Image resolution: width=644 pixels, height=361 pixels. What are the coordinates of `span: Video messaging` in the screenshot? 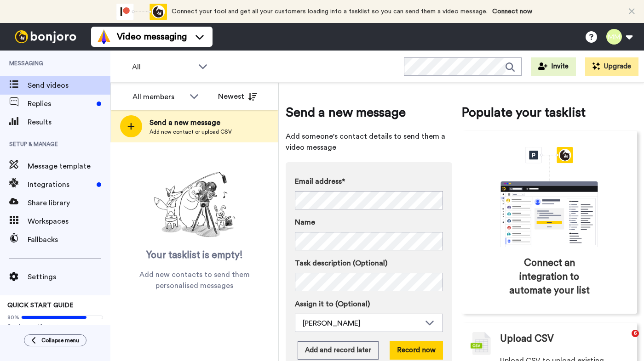 It's located at (151, 36).